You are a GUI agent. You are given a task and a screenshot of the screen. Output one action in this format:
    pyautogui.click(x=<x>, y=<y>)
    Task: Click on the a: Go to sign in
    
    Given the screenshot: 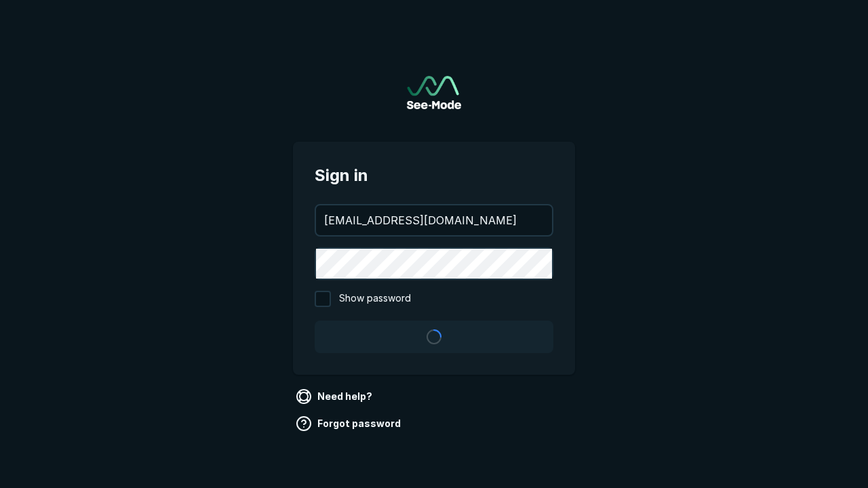 What is the action you would take?
    pyautogui.click(x=434, y=92)
    